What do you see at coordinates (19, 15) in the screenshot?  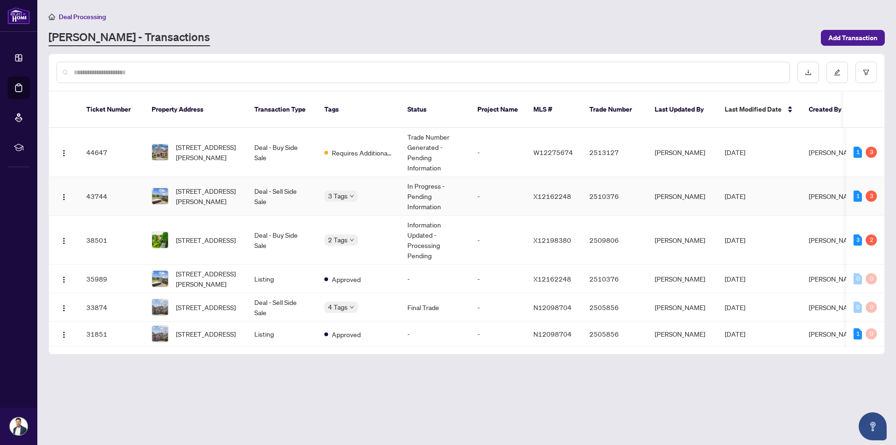 I see `img: logo` at bounding box center [19, 15].